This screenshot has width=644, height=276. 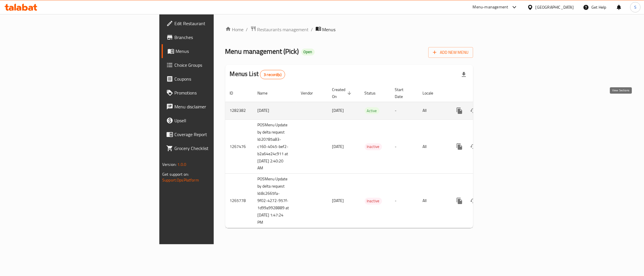 I want to click on span: Status, so click(x=374, y=93).